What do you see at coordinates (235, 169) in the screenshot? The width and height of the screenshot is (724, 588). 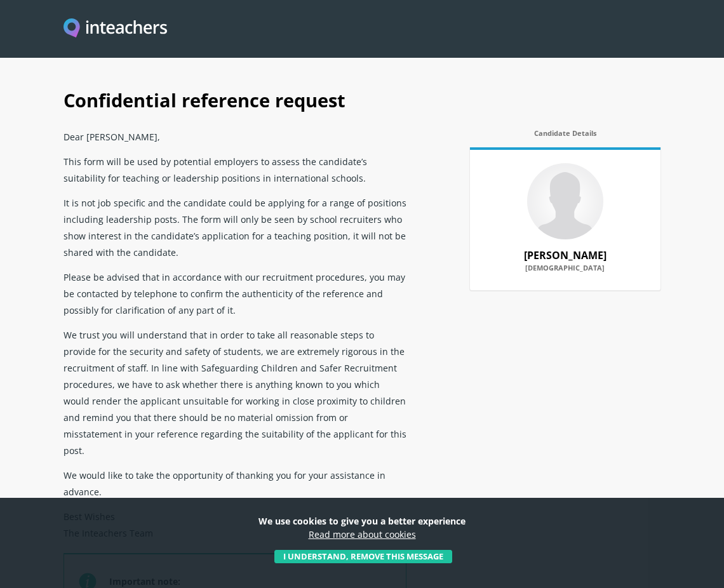 I see `p: This form will be used by potential employers to assess the candidate’s suitability for teaching ...` at bounding box center [235, 169].